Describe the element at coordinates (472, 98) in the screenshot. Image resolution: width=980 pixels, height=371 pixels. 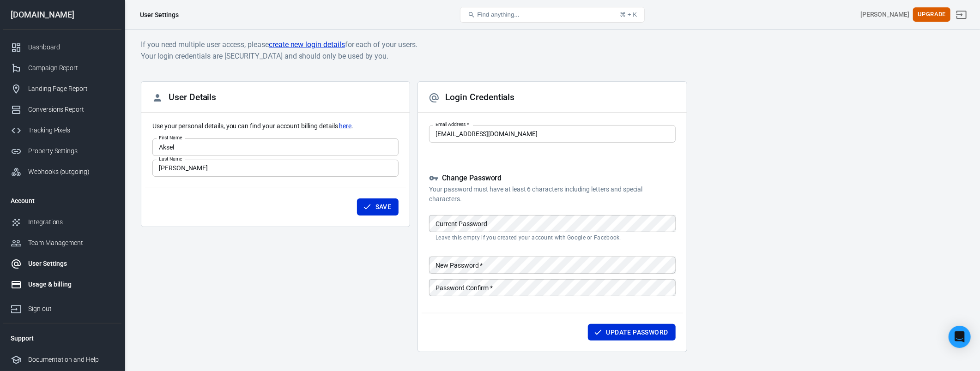
I see `h2: Login Credentials` at that location.